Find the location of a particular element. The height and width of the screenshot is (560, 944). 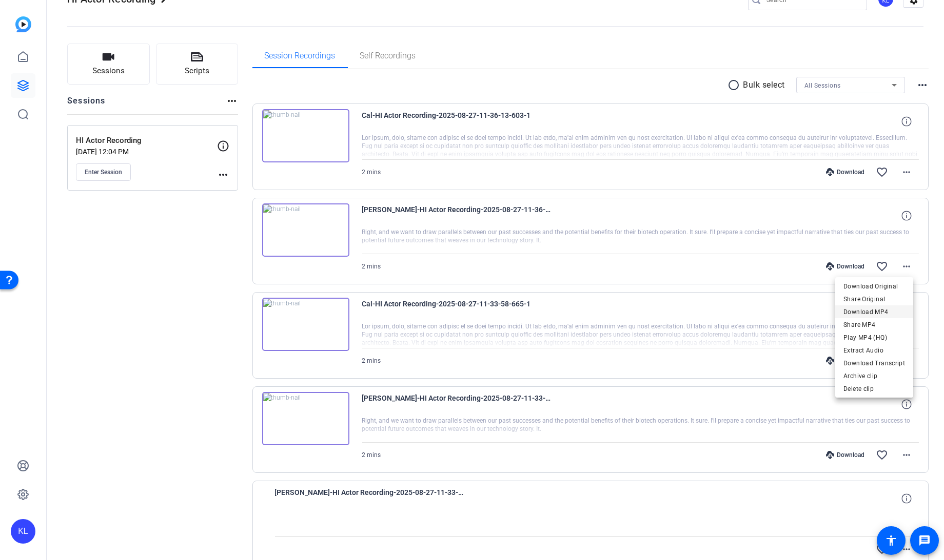

span: Archive clip is located at coordinates (874, 376).